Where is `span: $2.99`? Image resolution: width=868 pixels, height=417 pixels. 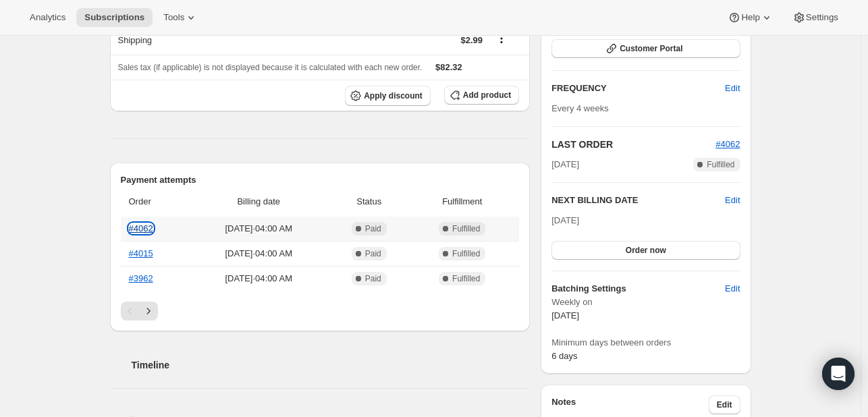
span: $2.99 is located at coordinates (471, 40).